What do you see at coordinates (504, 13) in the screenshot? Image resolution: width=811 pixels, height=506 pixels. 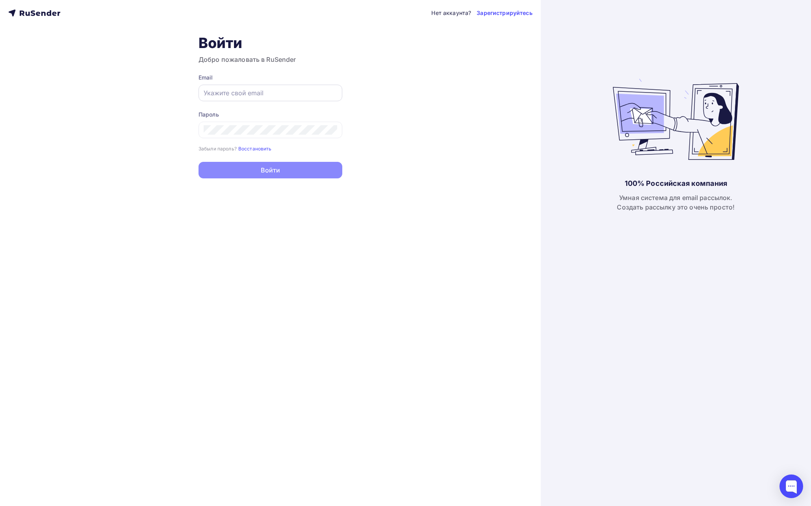 I see `a: Зарегистрируйтесь` at bounding box center [504, 13].